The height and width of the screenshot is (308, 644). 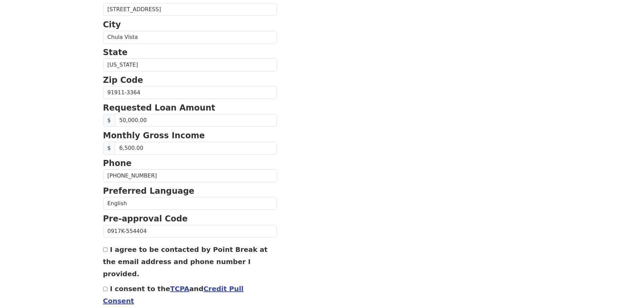 What do you see at coordinates (190, 93) in the screenshot?
I see `input: Zip Code` at bounding box center [190, 93].